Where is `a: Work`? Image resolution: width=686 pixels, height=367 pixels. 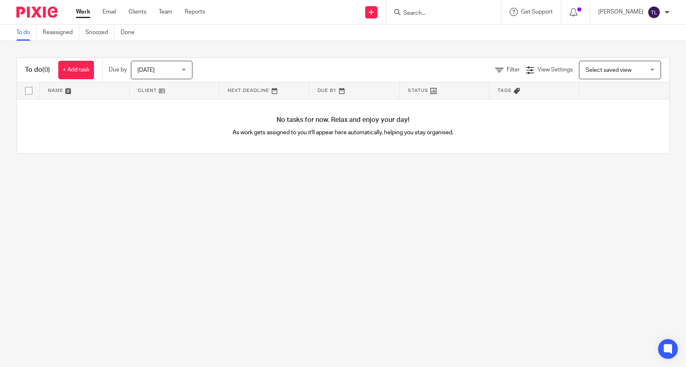
a: Work is located at coordinates (83, 12).